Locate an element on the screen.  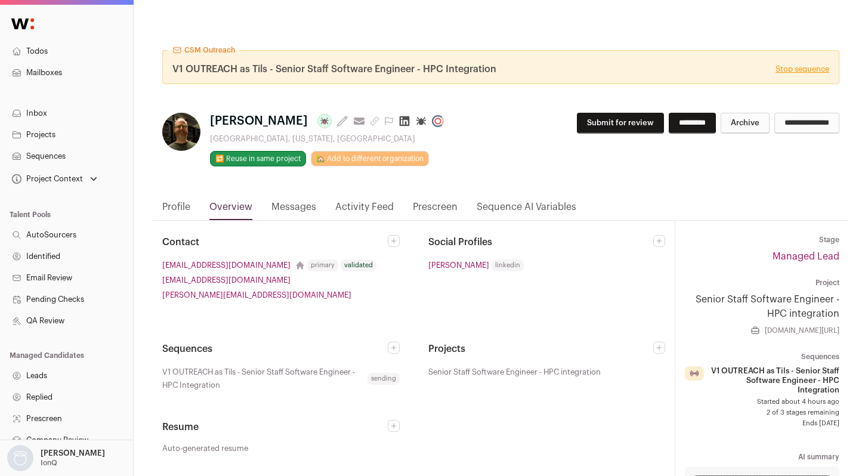
a: Senior Staff Software Engineer - HPC integration is located at coordinates (762, 306).